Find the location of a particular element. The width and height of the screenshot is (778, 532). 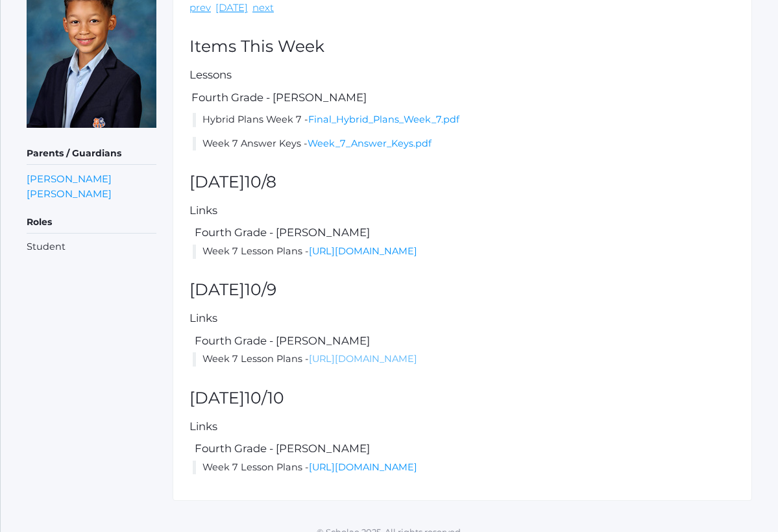

h5: Roles is located at coordinates (91, 223).